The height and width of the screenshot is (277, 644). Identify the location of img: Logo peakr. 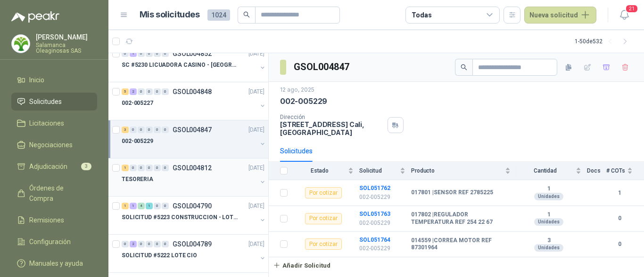
(36, 17).